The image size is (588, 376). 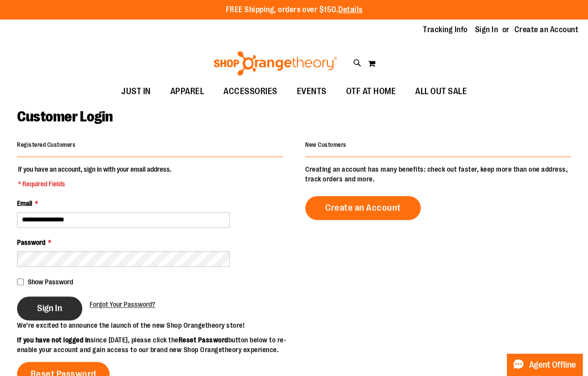 What do you see at coordinates (351, 10) in the screenshot?
I see `a: Details` at bounding box center [351, 10].